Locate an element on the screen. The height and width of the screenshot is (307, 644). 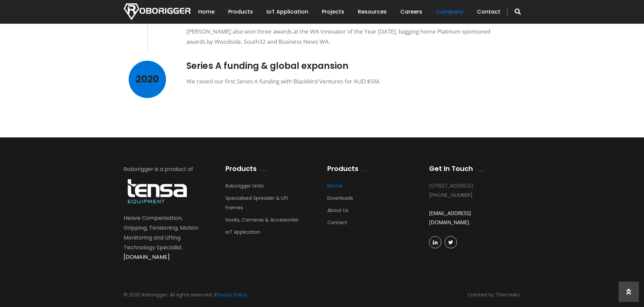
a: Twitter is located at coordinates (451, 242).